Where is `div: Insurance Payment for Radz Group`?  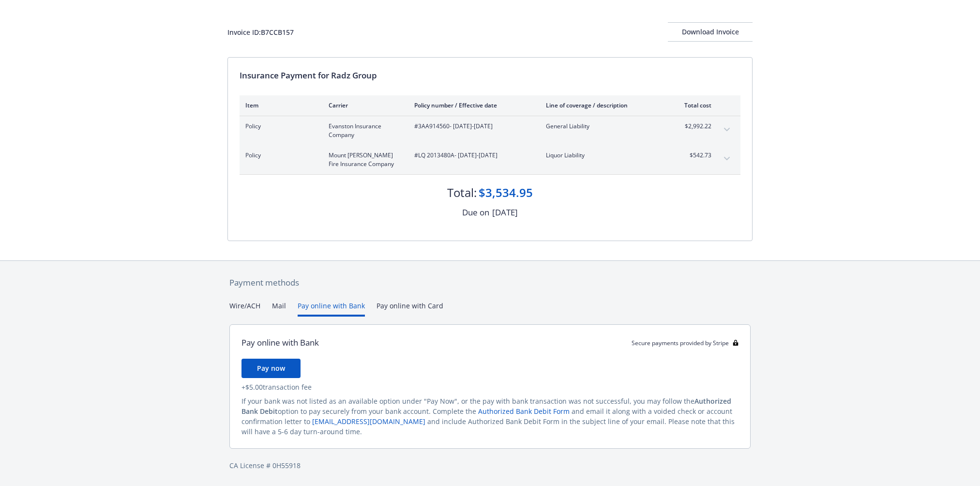
div: Insurance Payment for Radz Group is located at coordinates (490, 76).